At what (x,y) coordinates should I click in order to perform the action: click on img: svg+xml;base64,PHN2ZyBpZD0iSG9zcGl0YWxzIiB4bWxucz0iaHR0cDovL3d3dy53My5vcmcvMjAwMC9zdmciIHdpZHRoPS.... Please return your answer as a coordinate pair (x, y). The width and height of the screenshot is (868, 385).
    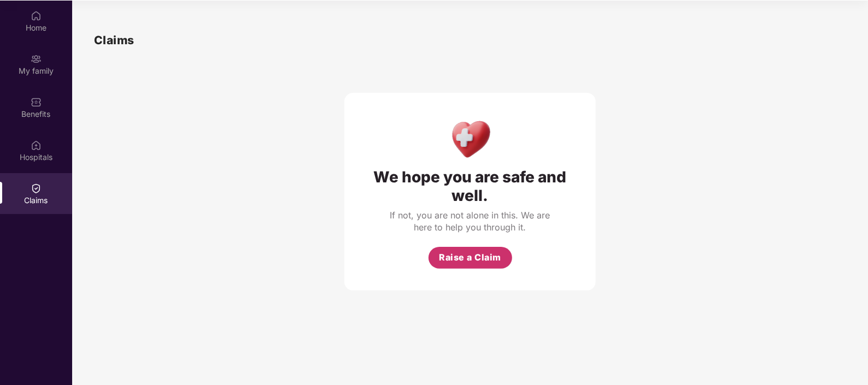
    Looking at the image, I should click on (36, 146).